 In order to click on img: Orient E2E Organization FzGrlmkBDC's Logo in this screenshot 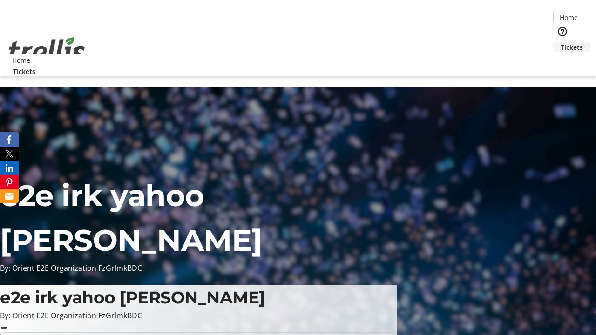, I will do `click(47, 50)`.